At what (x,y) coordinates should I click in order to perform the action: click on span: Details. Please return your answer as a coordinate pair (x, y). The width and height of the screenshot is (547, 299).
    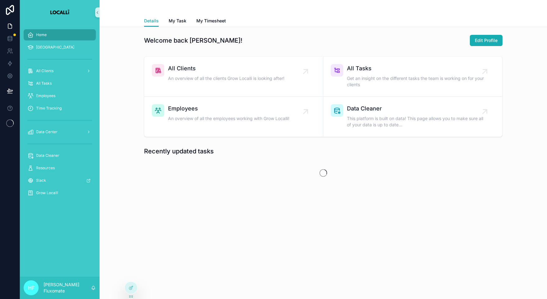
    Looking at the image, I should click on (151, 21).